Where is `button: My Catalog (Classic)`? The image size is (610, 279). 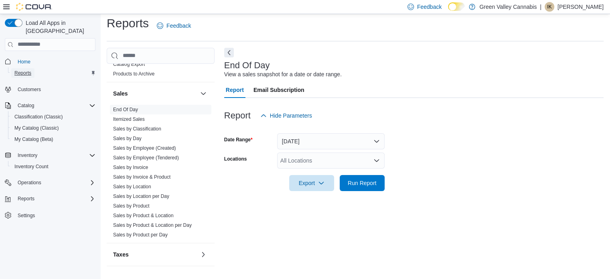
button: My Catalog (Classic) is located at coordinates (53, 128).